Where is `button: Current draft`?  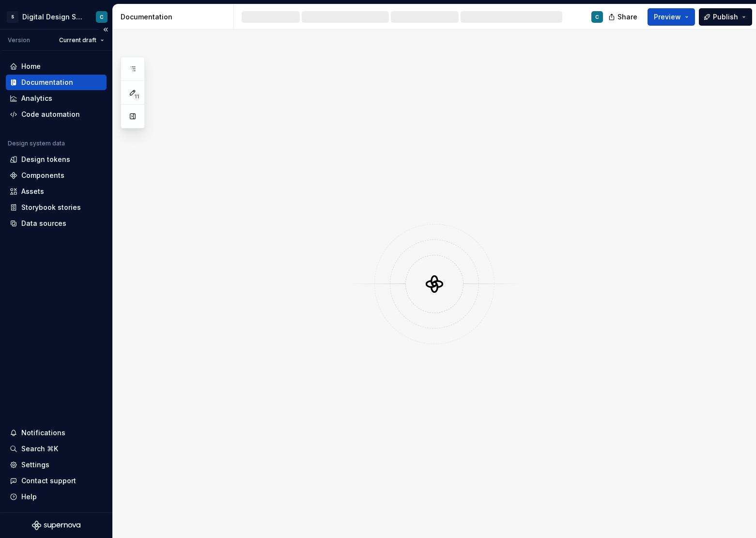 button: Current draft is located at coordinates (81, 41).